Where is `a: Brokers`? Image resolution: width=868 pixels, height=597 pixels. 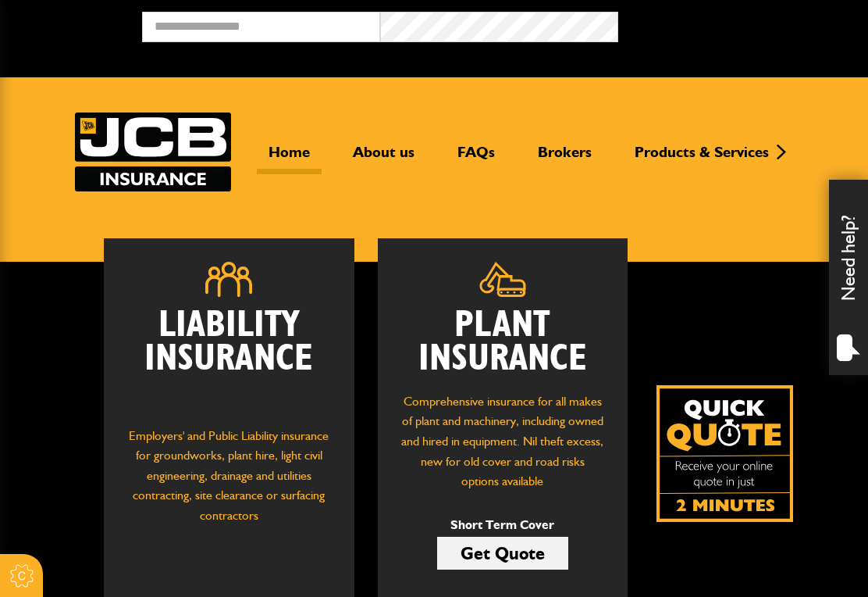 a: Brokers is located at coordinates (564, 158).